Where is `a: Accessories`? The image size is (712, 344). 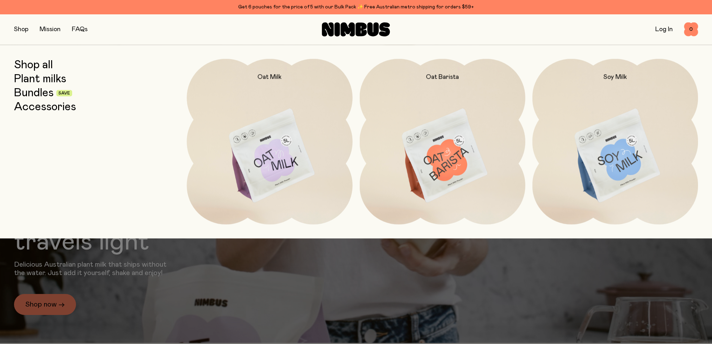 a: Accessories is located at coordinates (45, 107).